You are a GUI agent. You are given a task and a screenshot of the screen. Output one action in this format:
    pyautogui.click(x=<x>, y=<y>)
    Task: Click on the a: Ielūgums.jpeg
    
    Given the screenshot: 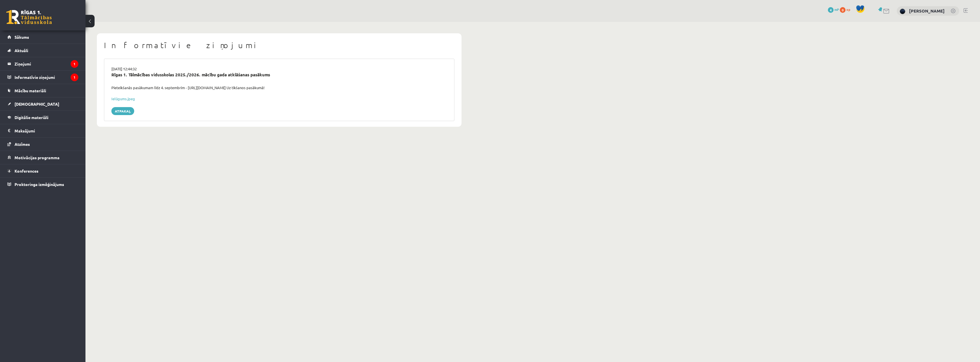 What is the action you would take?
    pyautogui.click(x=123, y=98)
    